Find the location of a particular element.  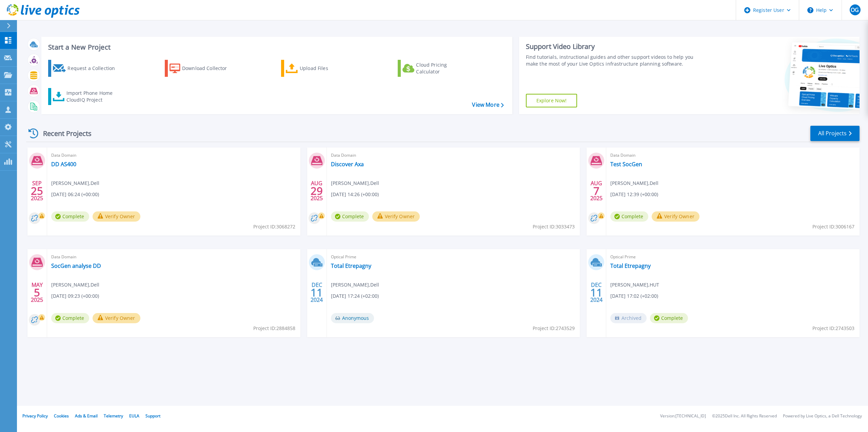

a: Cloud Pricing Calculator is located at coordinates (435, 68).